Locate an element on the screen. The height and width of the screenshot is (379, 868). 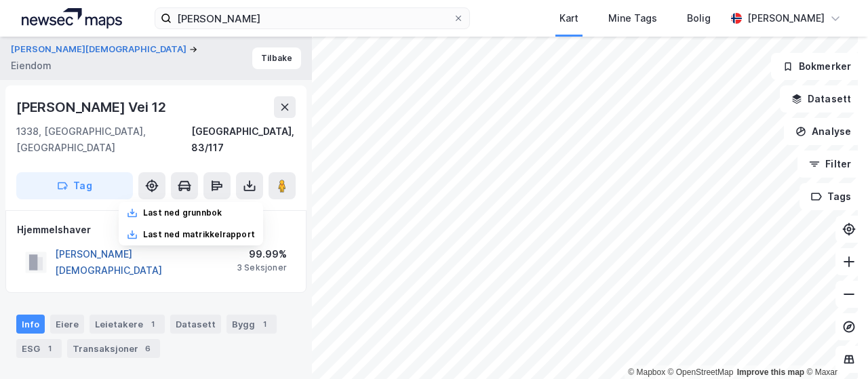
div: Kart is located at coordinates (569, 18).